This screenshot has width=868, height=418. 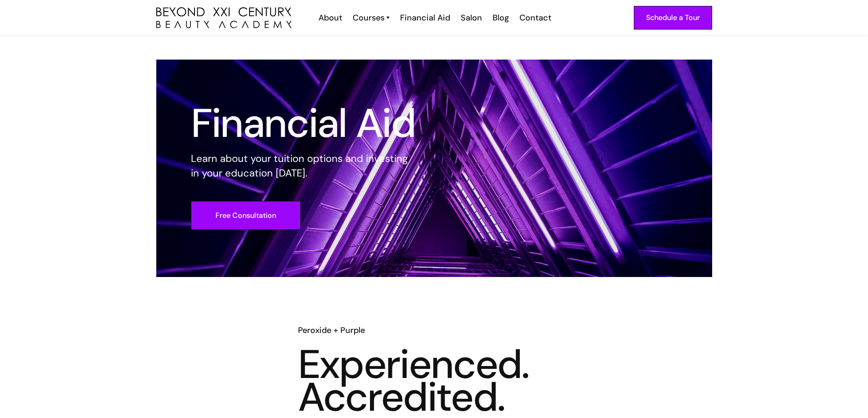 I want to click on div: About, so click(x=330, y=18).